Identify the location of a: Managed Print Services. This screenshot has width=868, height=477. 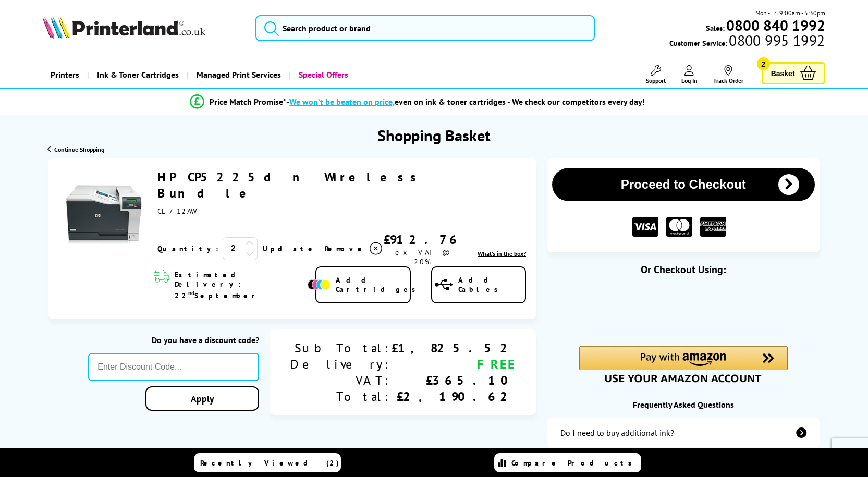
(238, 74).